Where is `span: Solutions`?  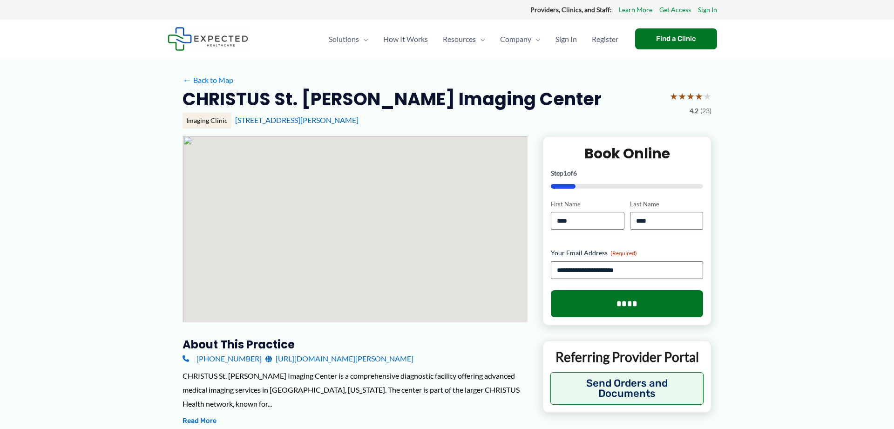
span: Solutions is located at coordinates (344, 39).